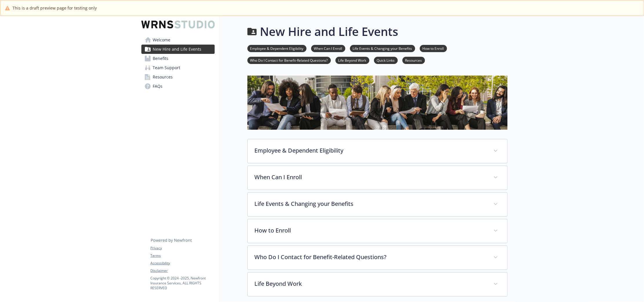  Describe the element at coordinates (370, 150) in the screenshot. I see `p: Employee & Dependent Eligibility` at that location.